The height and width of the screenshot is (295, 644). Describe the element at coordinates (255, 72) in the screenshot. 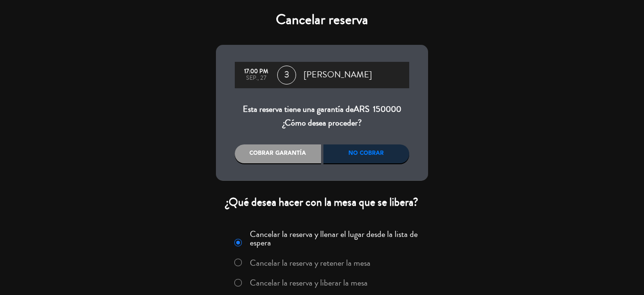

I see `div: 17:00 PM` at that location.